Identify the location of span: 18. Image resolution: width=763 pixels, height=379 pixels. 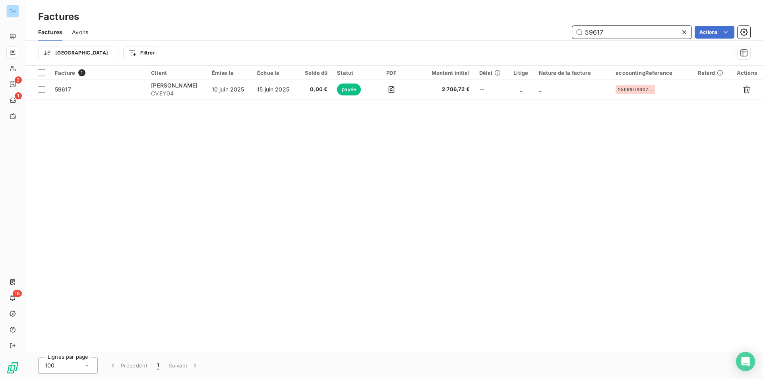
(17, 293).